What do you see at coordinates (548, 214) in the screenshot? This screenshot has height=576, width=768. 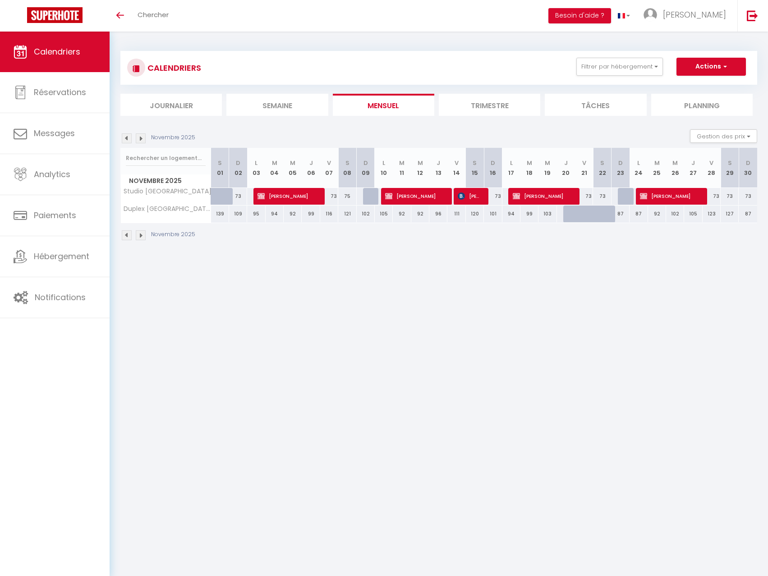 I see `div: 103` at bounding box center [548, 214].